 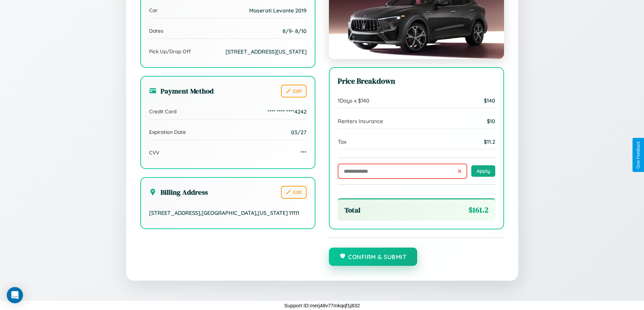 I want to click on span: Dates, so click(x=156, y=31).